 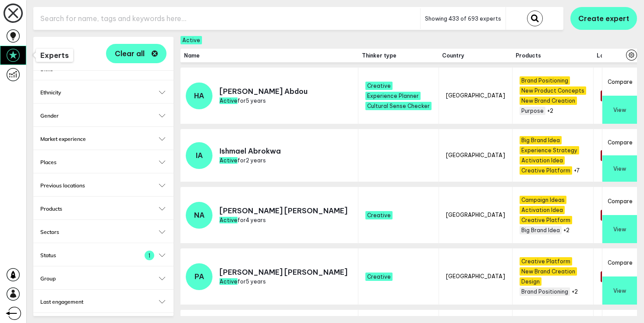 What do you see at coordinates (531, 281) in the screenshot?
I see `span: Design` at bounding box center [531, 281].